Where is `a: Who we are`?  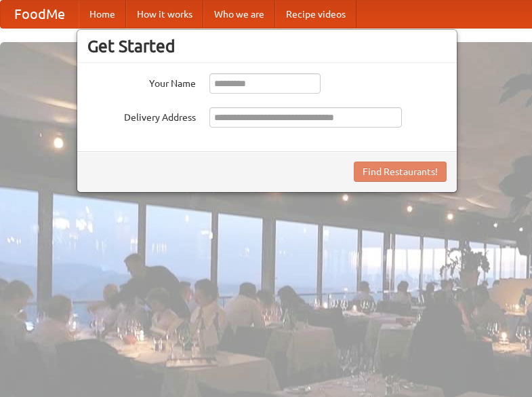
a: Who we are is located at coordinates (239, 14).